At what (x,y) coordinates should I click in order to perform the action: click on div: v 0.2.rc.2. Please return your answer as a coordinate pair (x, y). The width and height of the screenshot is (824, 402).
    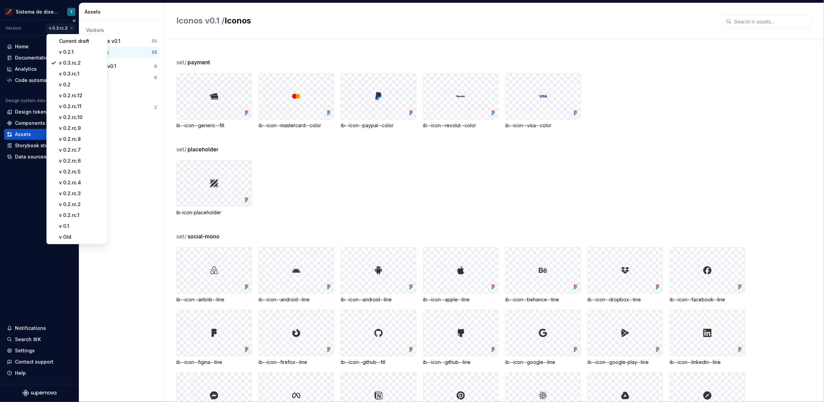
    Looking at the image, I should click on (81, 204).